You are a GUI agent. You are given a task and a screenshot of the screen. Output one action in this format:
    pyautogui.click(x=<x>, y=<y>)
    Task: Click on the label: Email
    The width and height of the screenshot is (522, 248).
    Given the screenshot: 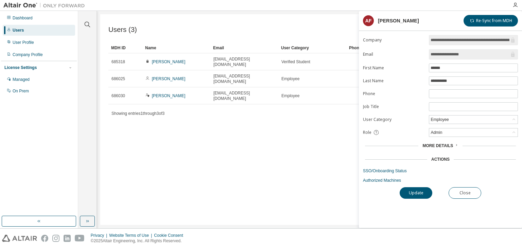 What is the action you would take?
    pyautogui.click(x=394, y=54)
    